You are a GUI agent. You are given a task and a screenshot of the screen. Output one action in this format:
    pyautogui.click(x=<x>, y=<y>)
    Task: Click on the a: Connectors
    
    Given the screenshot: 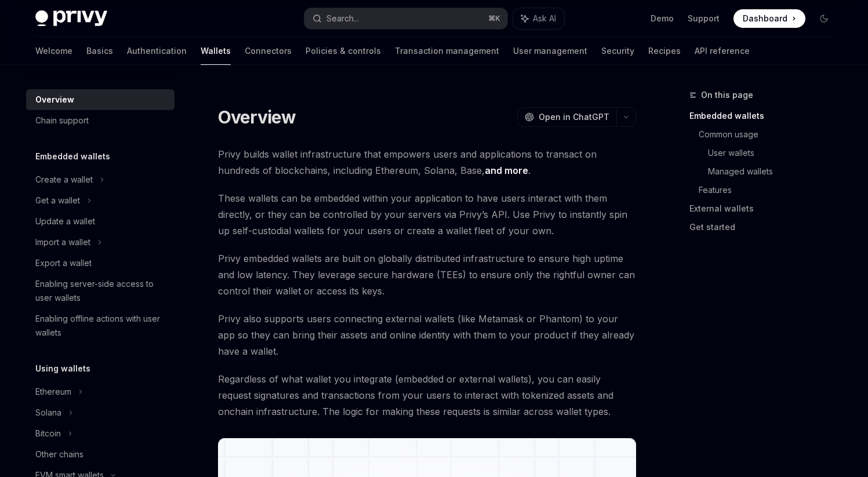 What is the action you would take?
    pyautogui.click(x=268, y=51)
    